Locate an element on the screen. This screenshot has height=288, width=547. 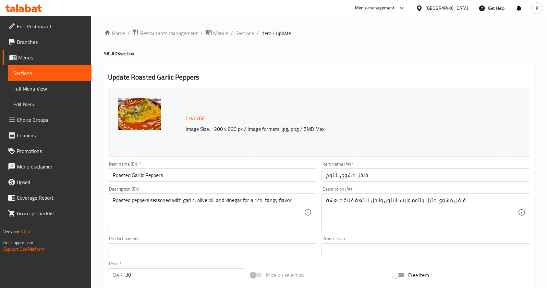
span: Menu disclaimer is located at coordinates (52, 166).